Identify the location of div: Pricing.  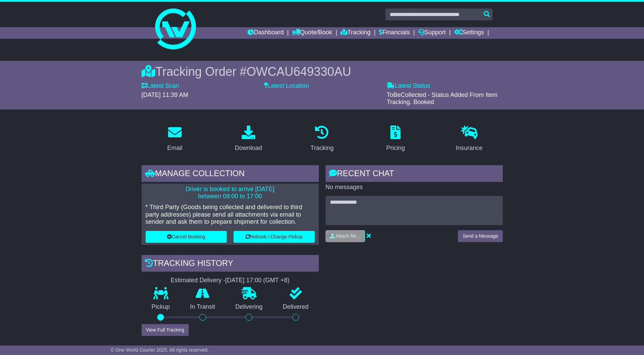
(396, 148).